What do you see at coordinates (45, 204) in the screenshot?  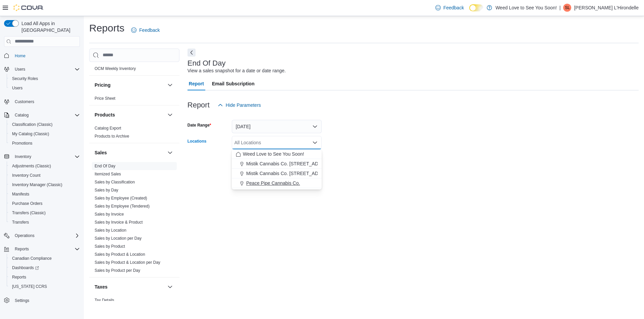 I see `button: Purchase Orders` at bounding box center [45, 204].